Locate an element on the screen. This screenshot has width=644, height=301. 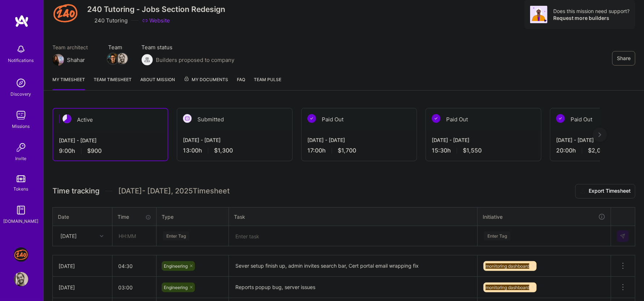
div: Notifications is located at coordinates (21, 60).